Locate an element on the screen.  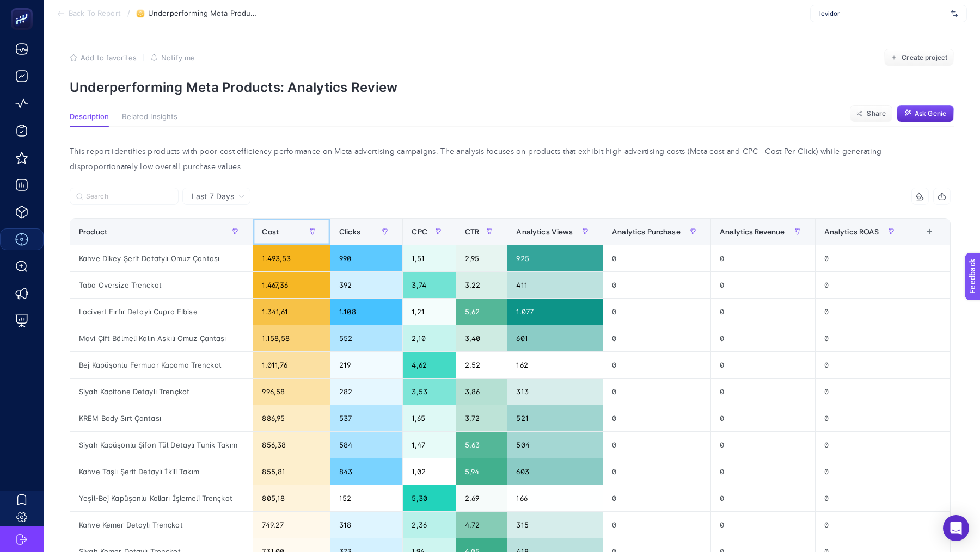
div: 3,22 is located at coordinates (482, 285).